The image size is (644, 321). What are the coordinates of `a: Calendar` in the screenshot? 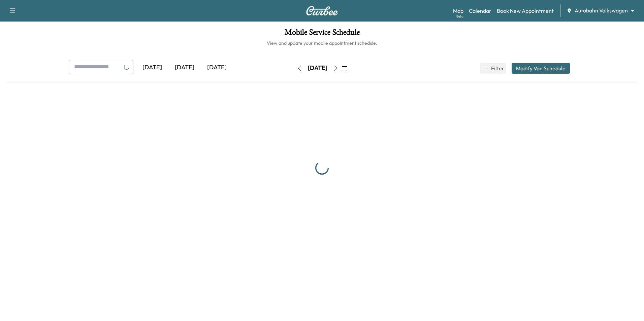 It's located at (480, 11).